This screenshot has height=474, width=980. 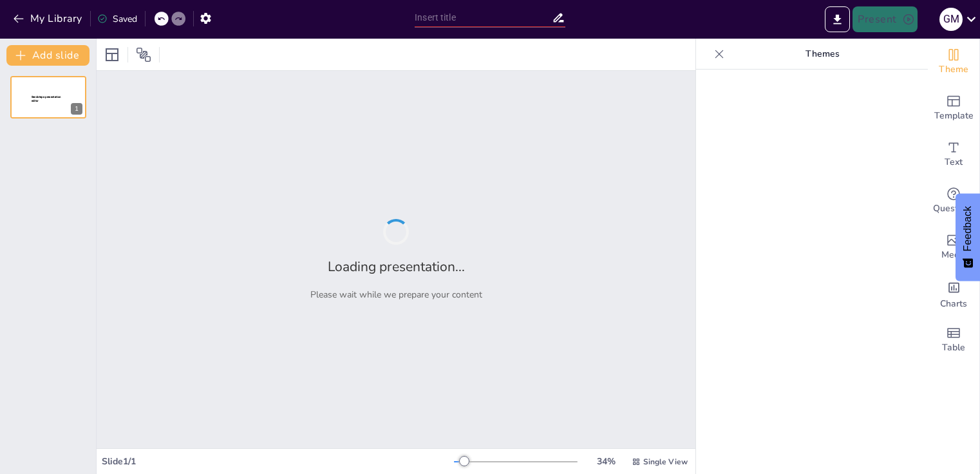 What do you see at coordinates (75, 88) in the screenshot?
I see `button: Cannot delete last slide` at bounding box center [75, 88].